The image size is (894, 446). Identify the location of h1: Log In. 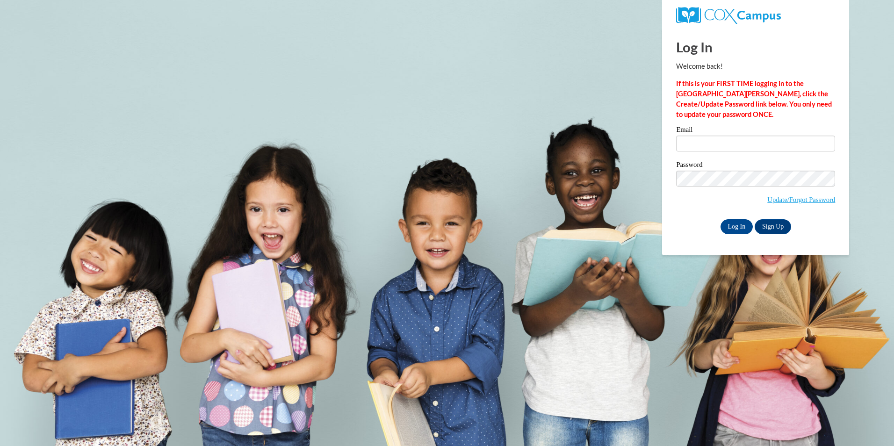
(755, 47).